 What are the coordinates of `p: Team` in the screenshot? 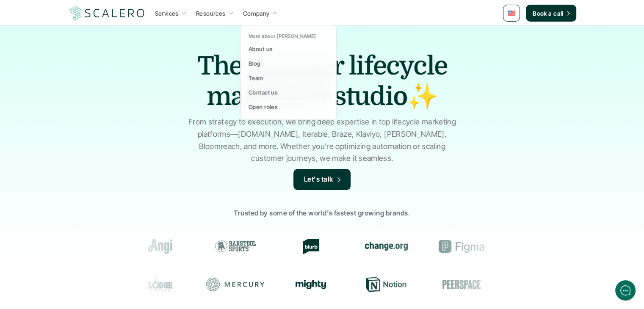 It's located at (256, 78).